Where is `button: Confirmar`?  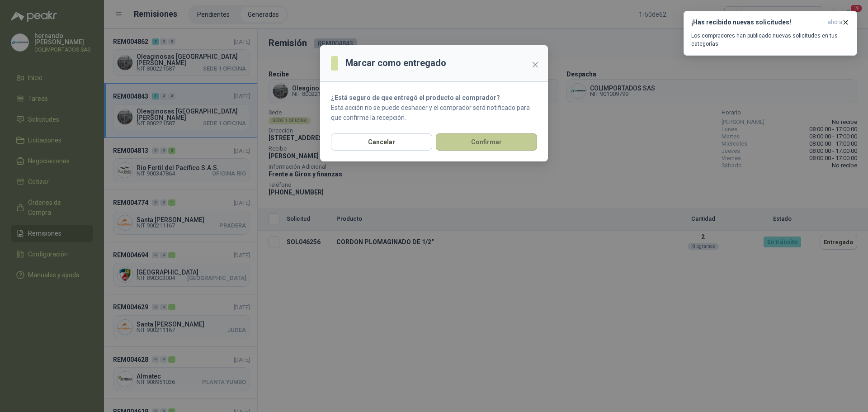
button: Confirmar is located at coordinates (486, 142).